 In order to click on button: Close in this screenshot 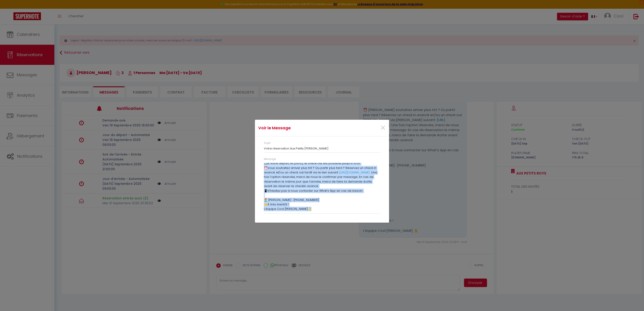, I will do `click(383, 128)`.